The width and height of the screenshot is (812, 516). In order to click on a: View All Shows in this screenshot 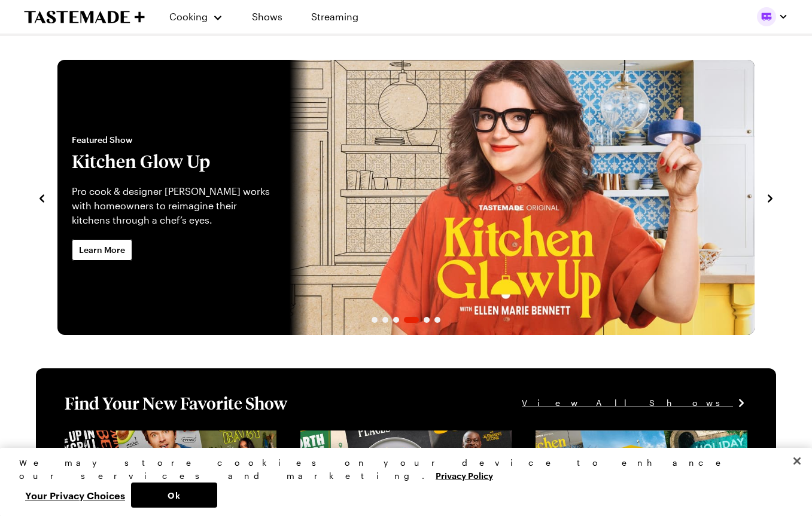, I will do `click(634, 403)`.